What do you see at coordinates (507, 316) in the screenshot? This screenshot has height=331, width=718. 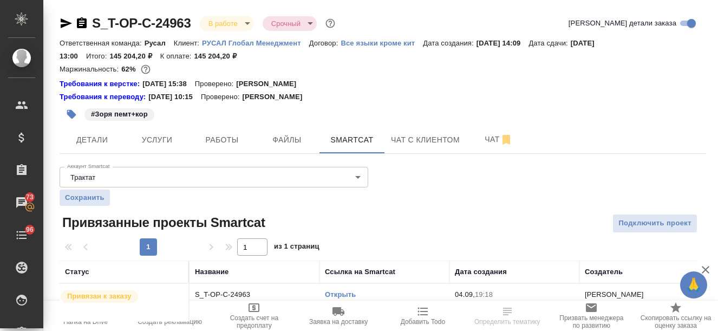 I see `button: Определить тематику` at bounding box center [507, 316].